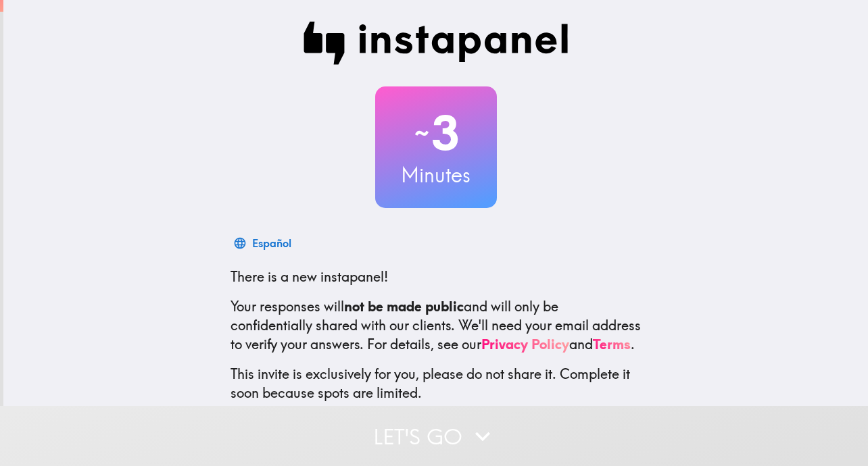 This screenshot has width=868, height=466. What do you see at coordinates (436, 383) in the screenshot?
I see `p: This invite is exclusively for you, please do not share it. Complete it soon because spots are li...` at bounding box center [436, 383].